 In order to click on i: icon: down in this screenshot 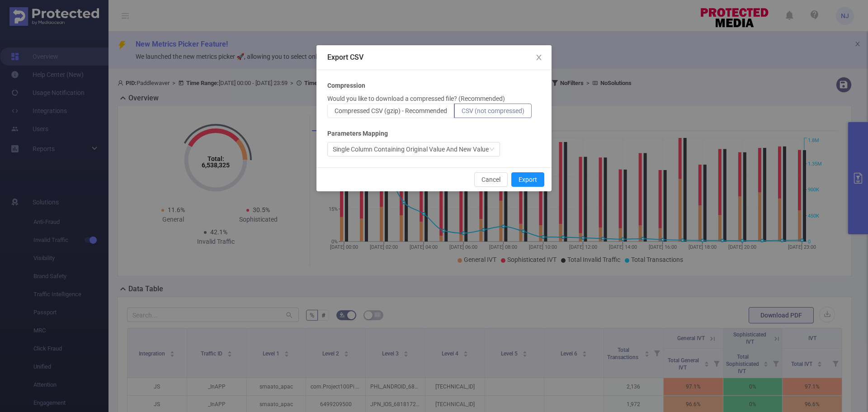, I will do `click(492, 149)`.